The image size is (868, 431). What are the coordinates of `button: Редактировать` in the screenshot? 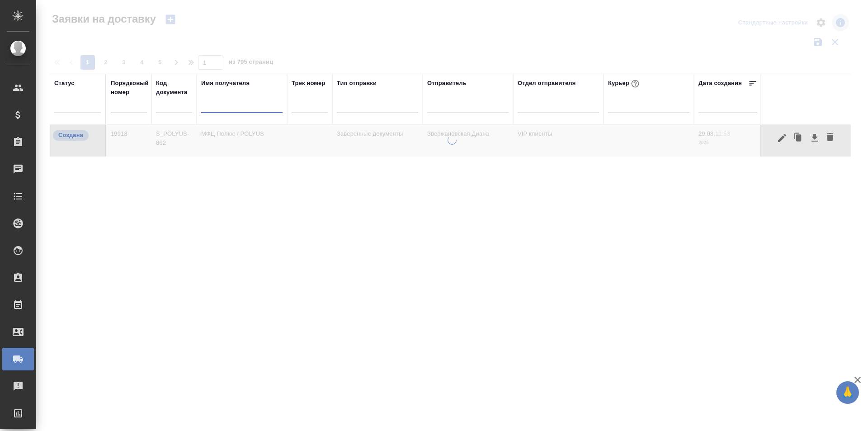 It's located at (782, 138).